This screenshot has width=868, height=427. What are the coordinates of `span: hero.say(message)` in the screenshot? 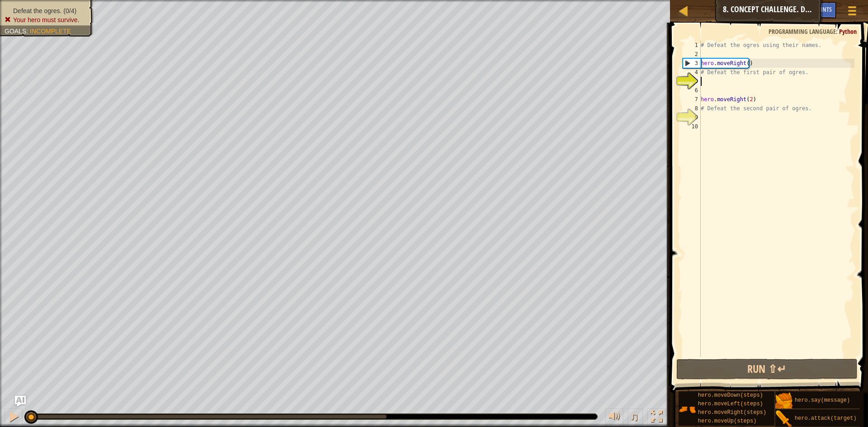 It's located at (822, 401).